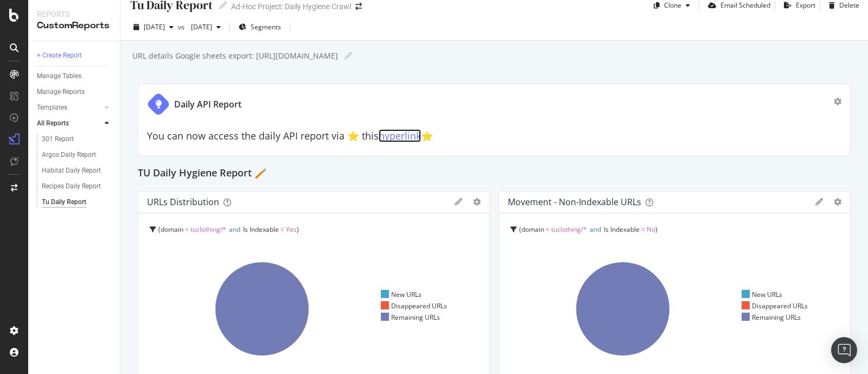 The height and width of the screenshot is (374, 868). Describe the element at coordinates (806, 5) in the screenshot. I see `div: Export` at that location.